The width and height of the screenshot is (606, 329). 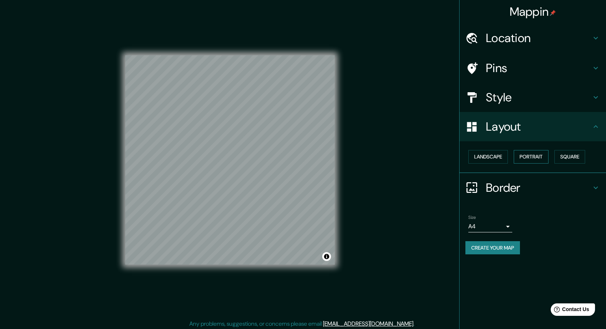 What do you see at coordinates (553, 13) in the screenshot?
I see `img: pin-icon.png` at bounding box center [553, 13].